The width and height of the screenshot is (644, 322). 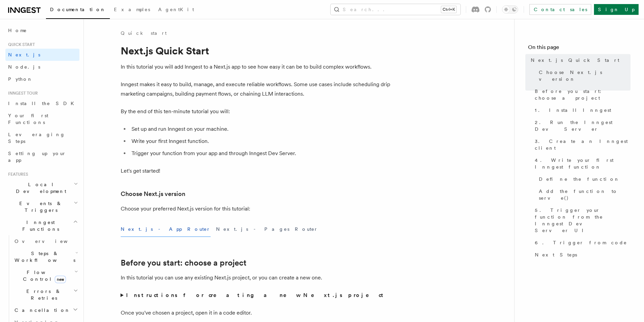 I want to click on a: Next.js Quick Start, so click(x=579, y=60).